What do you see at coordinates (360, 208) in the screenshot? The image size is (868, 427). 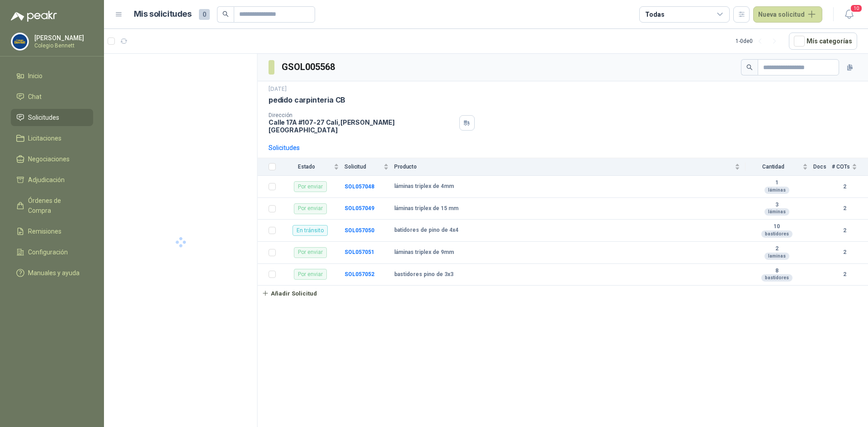 I see `b: SOL057049` at bounding box center [360, 208].